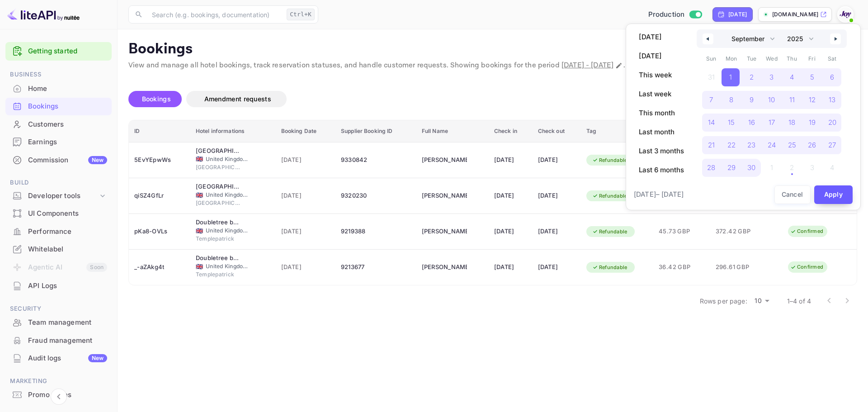 The height and width of the screenshot is (412, 868). Describe the element at coordinates (752, 59) in the screenshot. I see `span: Tue` at that location.